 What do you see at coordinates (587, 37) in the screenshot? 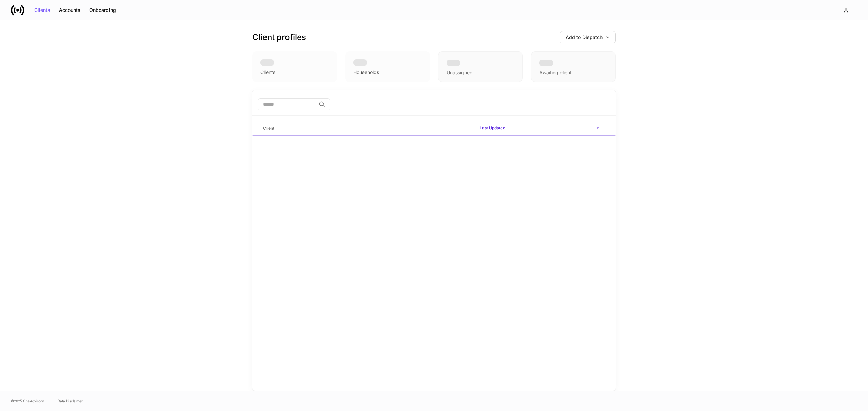
I see `div: Add to Dispatch` at bounding box center [587, 37].